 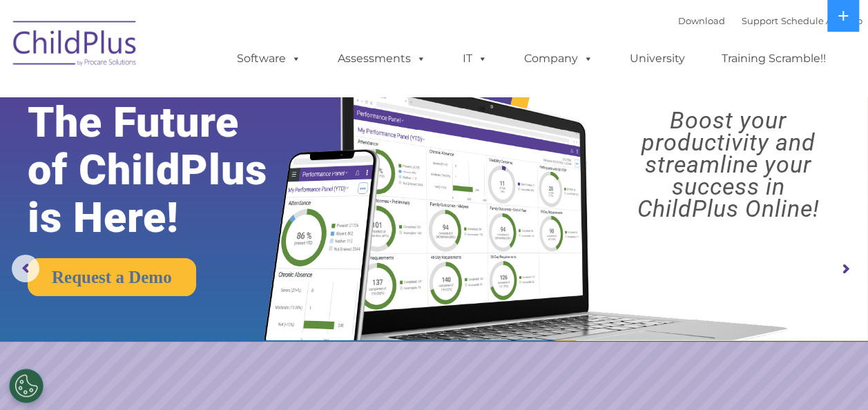 What do you see at coordinates (657, 58) in the screenshot?
I see `a: University` at bounding box center [657, 58].